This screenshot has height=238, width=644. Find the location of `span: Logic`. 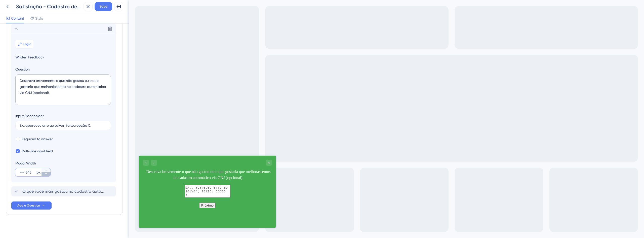

span: Logic is located at coordinates (27, 44).